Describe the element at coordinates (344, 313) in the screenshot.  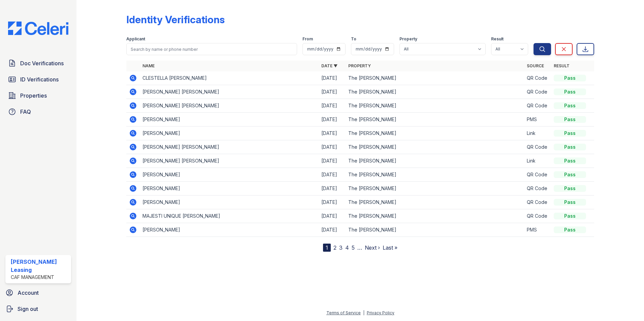
I see `a: Terms of Service` at that location.